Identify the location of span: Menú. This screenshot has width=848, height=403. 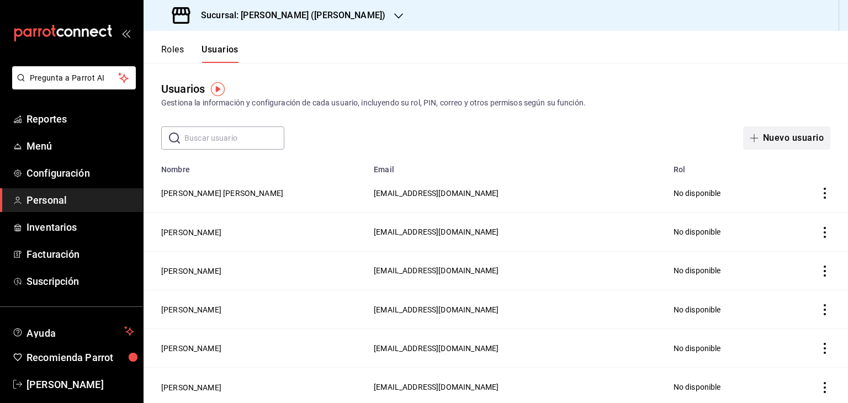
(80, 146).